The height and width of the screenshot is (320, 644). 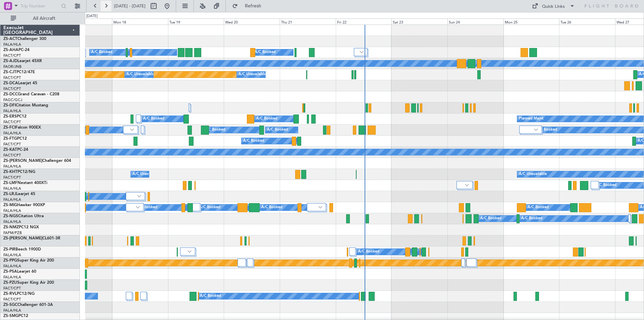 I want to click on span: ZS-SGC, so click(x=10, y=305).